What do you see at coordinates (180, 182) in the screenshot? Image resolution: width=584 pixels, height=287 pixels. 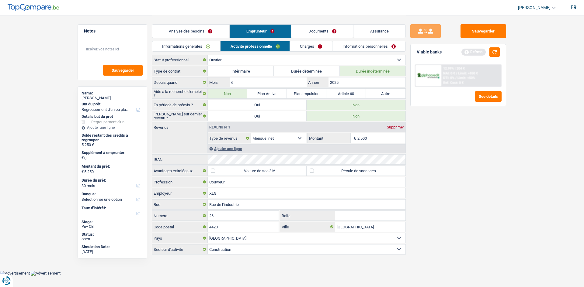 I see `label: Profession` at bounding box center [180, 182].